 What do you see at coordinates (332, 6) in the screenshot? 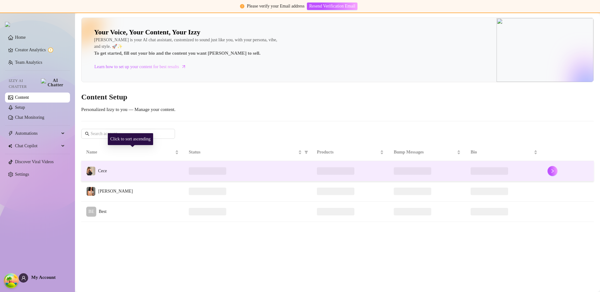
I see `span: Resend Verification Email` at bounding box center [332, 6].